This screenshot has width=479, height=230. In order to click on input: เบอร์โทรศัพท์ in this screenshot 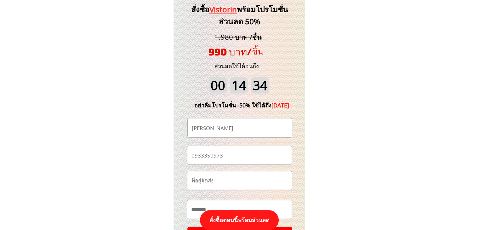, I will do `click(239, 155)`.